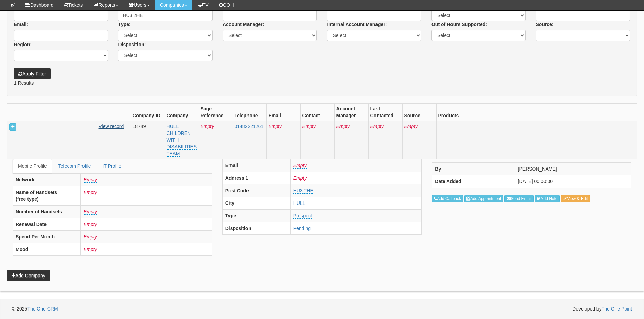 The height and width of the screenshot is (319, 644). I want to click on th: Last Contacted, so click(385, 112).